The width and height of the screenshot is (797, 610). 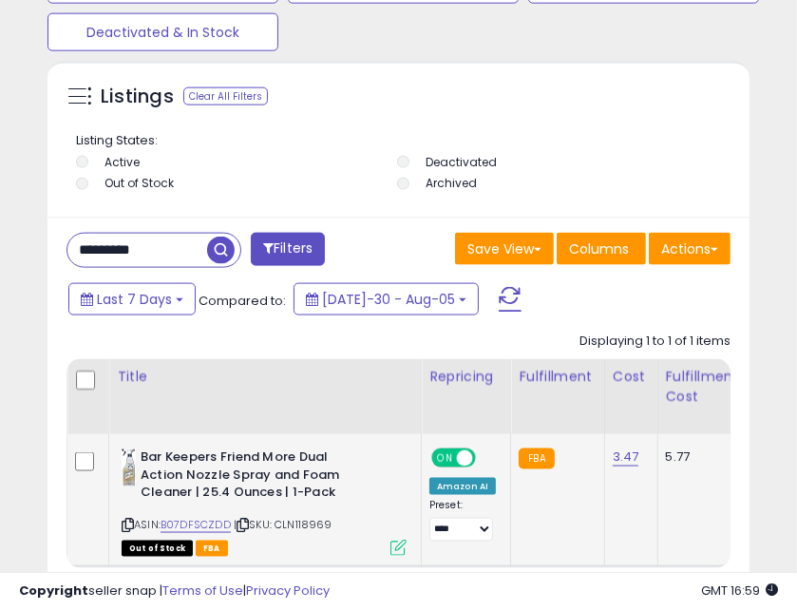 I want to click on div: Clear All Filters, so click(x=225, y=96).